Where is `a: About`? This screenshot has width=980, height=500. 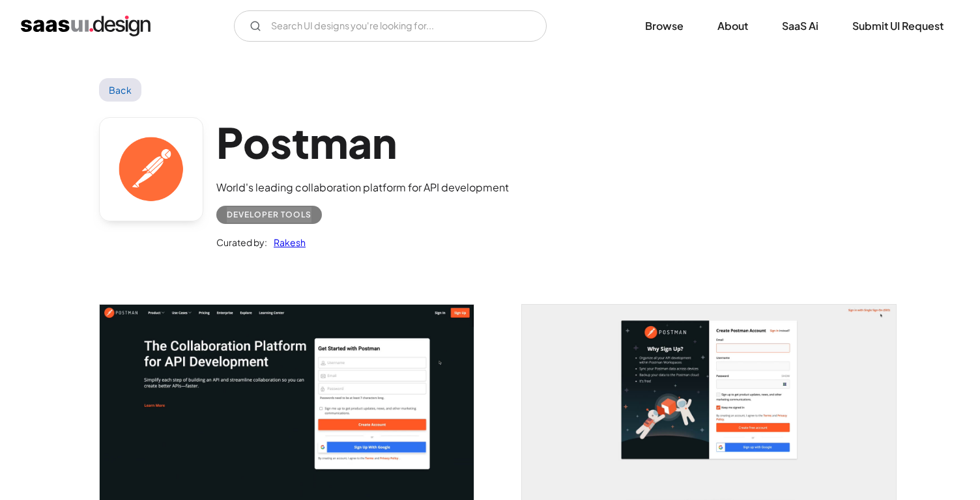
a: About is located at coordinates (733, 26).